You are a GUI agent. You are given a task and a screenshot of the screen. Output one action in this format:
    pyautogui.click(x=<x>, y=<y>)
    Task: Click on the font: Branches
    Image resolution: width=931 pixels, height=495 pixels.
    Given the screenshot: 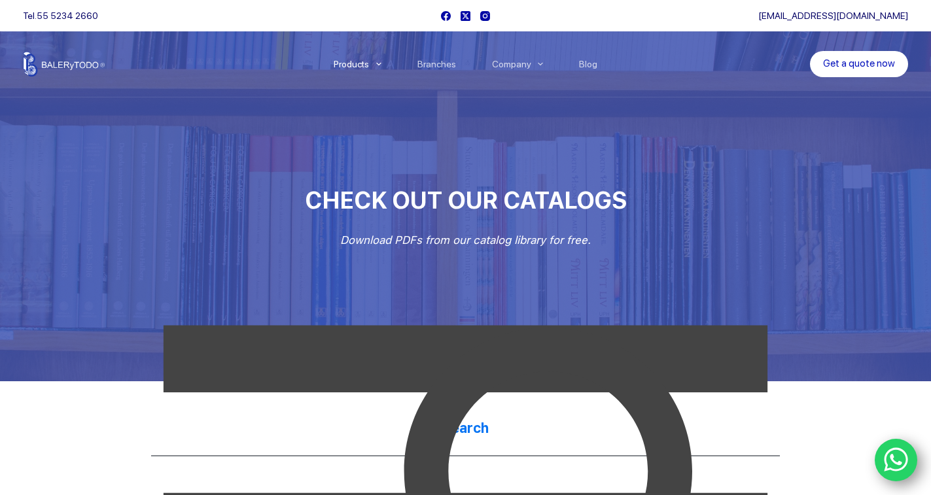 What is the action you would take?
    pyautogui.click(x=436, y=64)
    